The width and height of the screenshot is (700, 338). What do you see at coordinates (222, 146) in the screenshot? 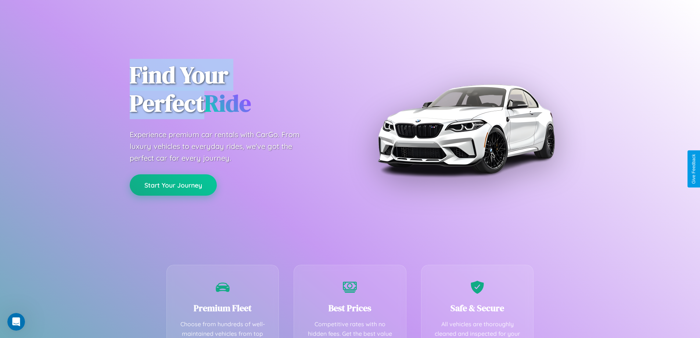
I see `p: Experience premium car rentals with CarGo. From luxury vehicles to everyday rides, we've got the ...` at bounding box center [222, 146].